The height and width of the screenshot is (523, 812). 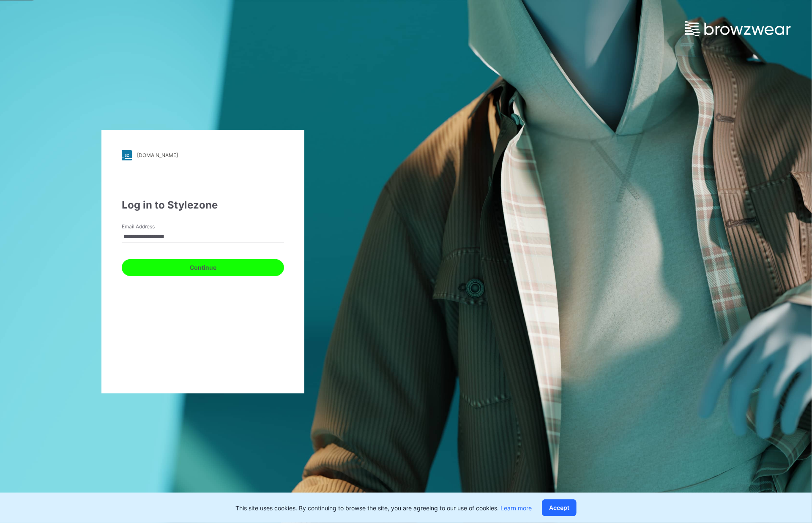 I want to click on label: Email Address, so click(x=151, y=227).